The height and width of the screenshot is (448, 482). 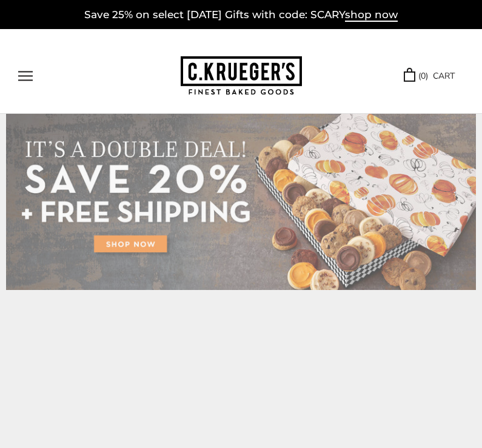 What do you see at coordinates (429, 76) in the screenshot?
I see `a: (0) CART` at bounding box center [429, 76].